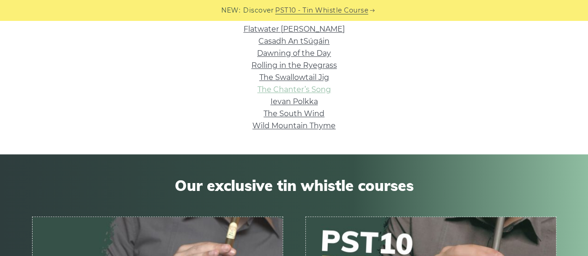 The width and height of the screenshot is (588, 256). What do you see at coordinates (294, 185) in the screenshot?
I see `span: Our exclusive tin whistle courses` at bounding box center [294, 185].